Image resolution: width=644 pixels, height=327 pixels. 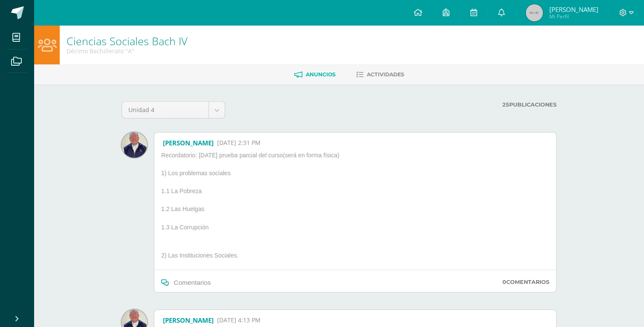 I want to click on span: Unidad 4, so click(x=165, y=110).